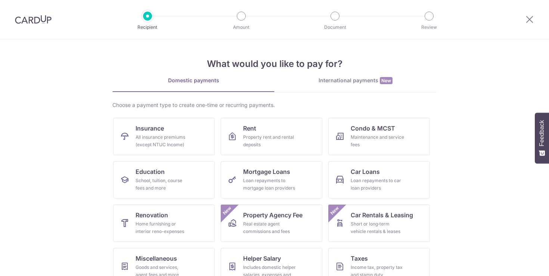 The image size is (549, 276). Describe the element at coordinates (241, 27) in the screenshot. I see `p: Amount` at that location.